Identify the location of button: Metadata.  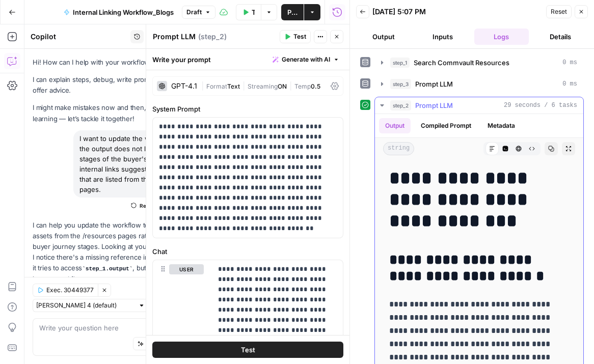
(501, 126).